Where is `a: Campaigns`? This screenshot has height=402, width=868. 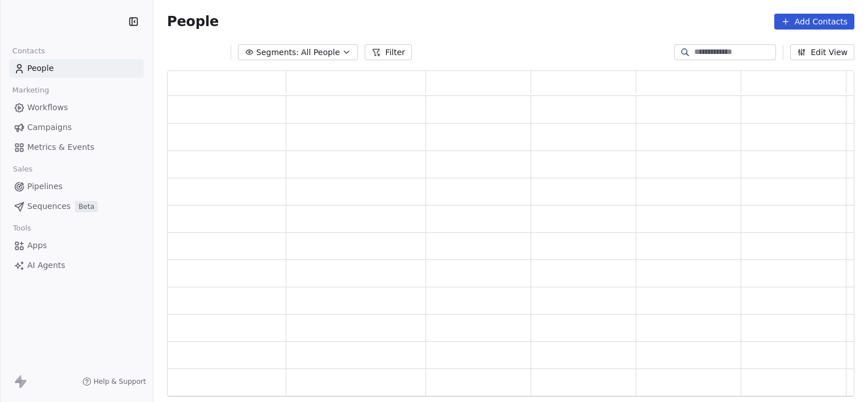 a: Campaigns is located at coordinates (76, 127).